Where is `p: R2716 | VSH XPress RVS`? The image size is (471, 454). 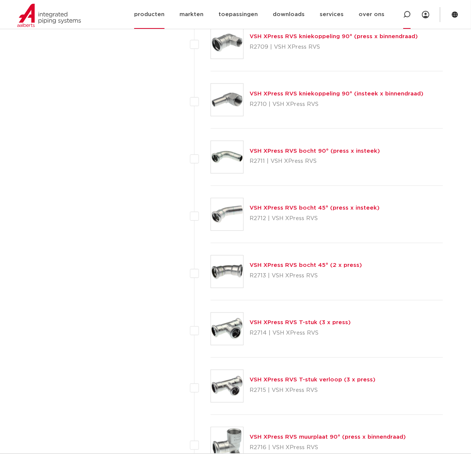 p: R2716 | VSH XPress RVS is located at coordinates (327, 448).